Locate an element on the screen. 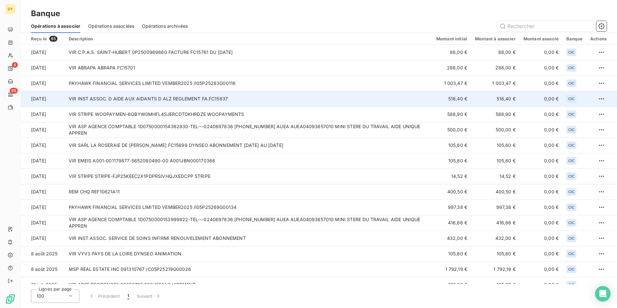 The height and width of the screenshot is (308, 617). td: VIR ABRAPA ABRAPA FC15701 is located at coordinates (249, 68).